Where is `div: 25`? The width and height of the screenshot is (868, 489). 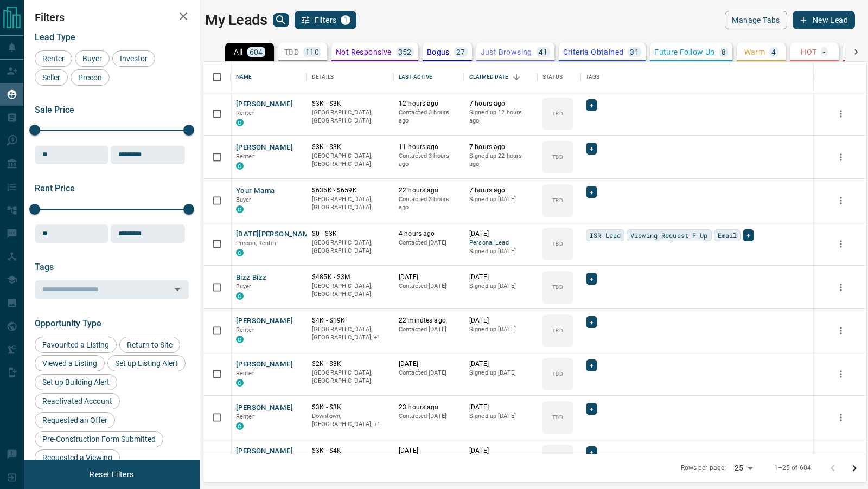 div: 25 is located at coordinates (743, 469).